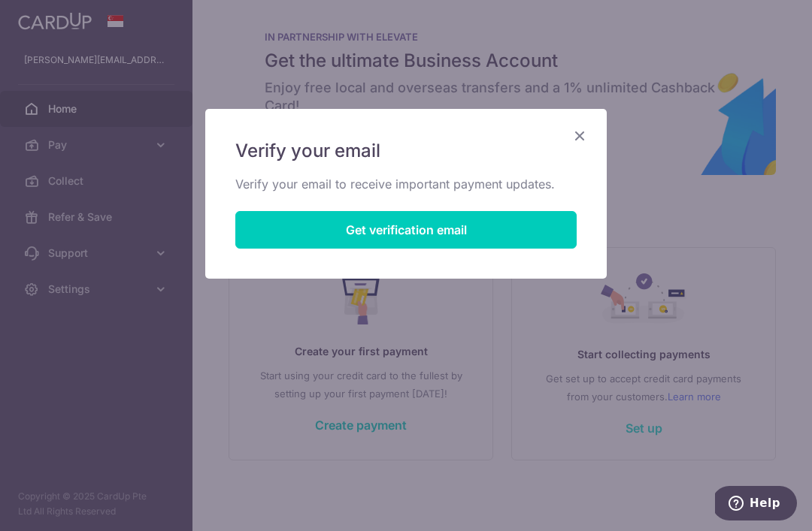  What do you see at coordinates (406, 230) in the screenshot?
I see `button: Get verification email` at bounding box center [406, 230].